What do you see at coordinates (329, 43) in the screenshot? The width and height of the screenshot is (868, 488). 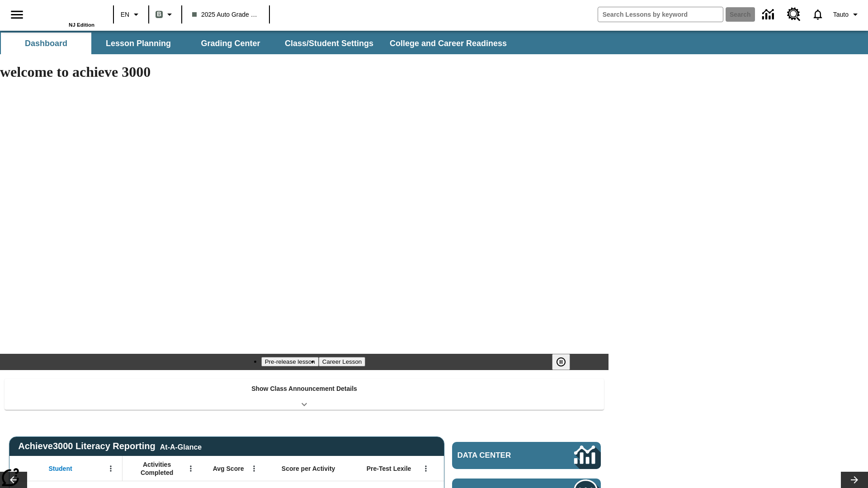 I see `button: Class/Student Settings` at bounding box center [329, 43].